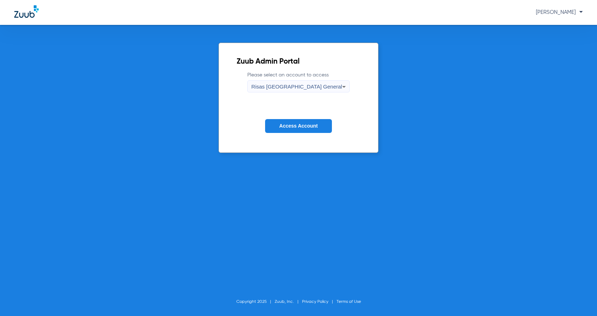 This screenshot has height=316, width=597. I want to click on li: Copyright 2025, so click(256, 302).